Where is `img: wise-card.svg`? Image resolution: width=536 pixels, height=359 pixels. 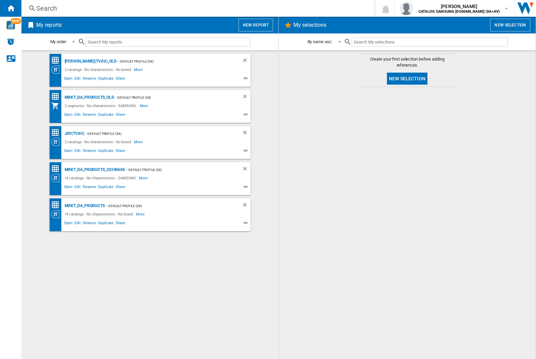
img: wise-card.svg is located at coordinates (11, 25).